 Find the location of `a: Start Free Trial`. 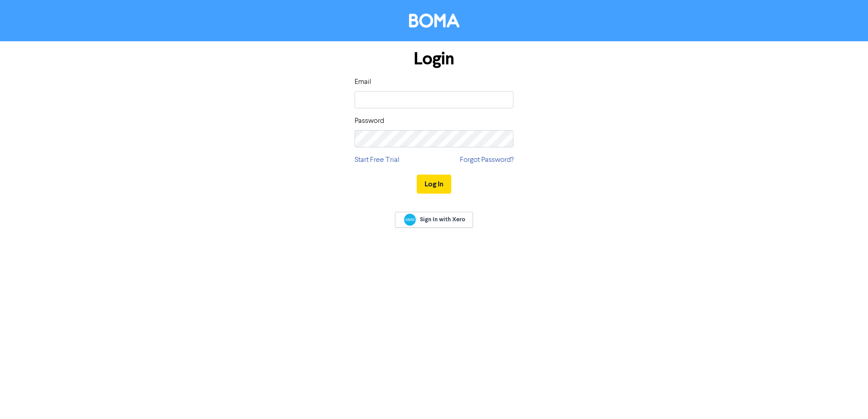

a: Start Free Trial is located at coordinates (377, 160).